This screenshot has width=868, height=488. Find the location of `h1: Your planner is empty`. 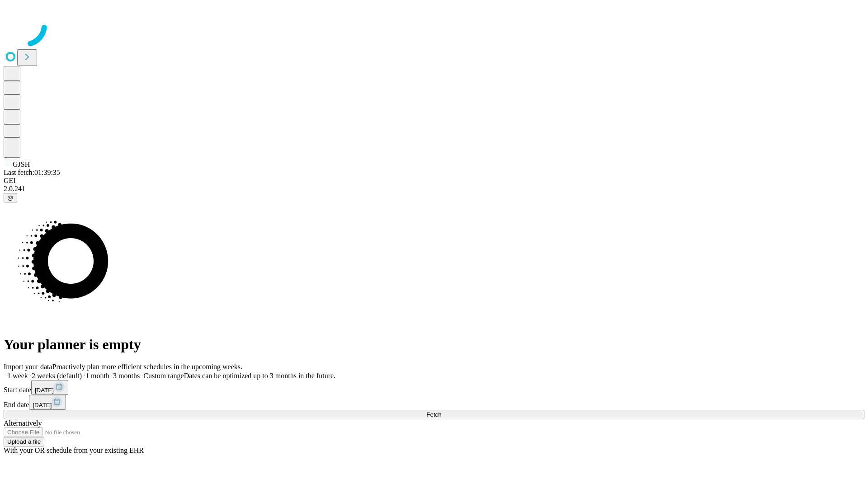

h1: Your planner is empty is located at coordinates (434, 344).